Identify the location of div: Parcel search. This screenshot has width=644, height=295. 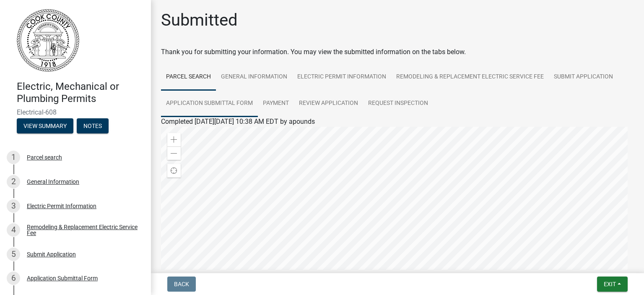
(45, 157).